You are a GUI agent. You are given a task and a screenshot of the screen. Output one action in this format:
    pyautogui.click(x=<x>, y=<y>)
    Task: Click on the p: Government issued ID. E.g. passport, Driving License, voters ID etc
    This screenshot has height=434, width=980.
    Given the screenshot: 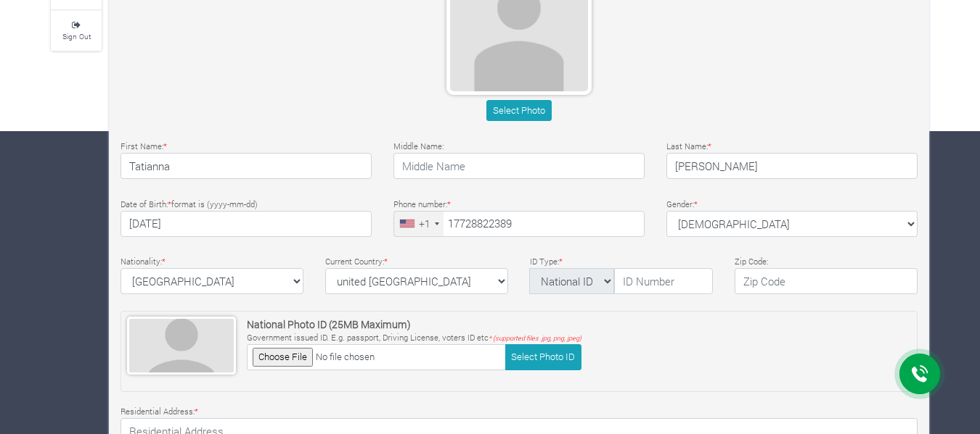 What is the action you would take?
    pyautogui.click(x=414, y=338)
    